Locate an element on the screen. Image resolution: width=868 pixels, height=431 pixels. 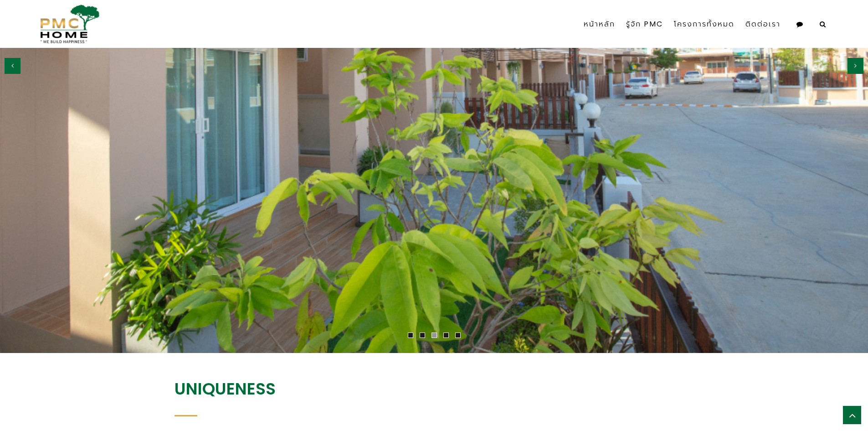
a: ติดต่อเรา is located at coordinates (762, 24).